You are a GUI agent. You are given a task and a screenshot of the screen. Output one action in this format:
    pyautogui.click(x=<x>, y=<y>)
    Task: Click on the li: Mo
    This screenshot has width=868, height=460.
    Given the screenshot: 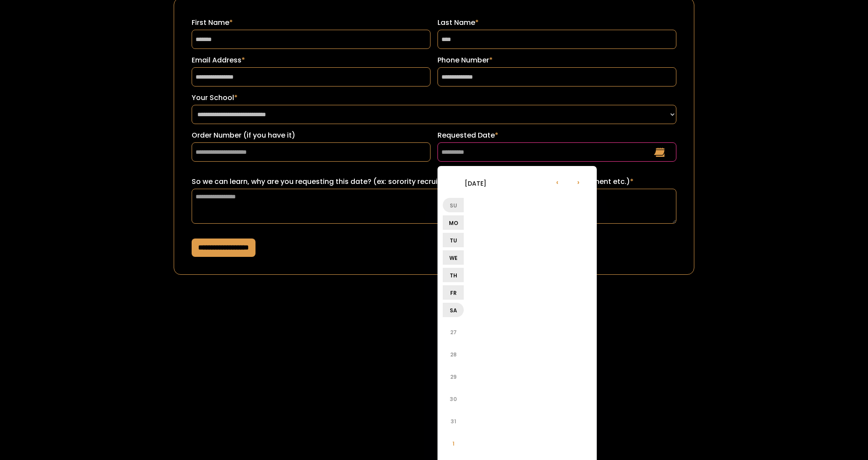 What is the action you would take?
    pyautogui.click(x=453, y=223)
    